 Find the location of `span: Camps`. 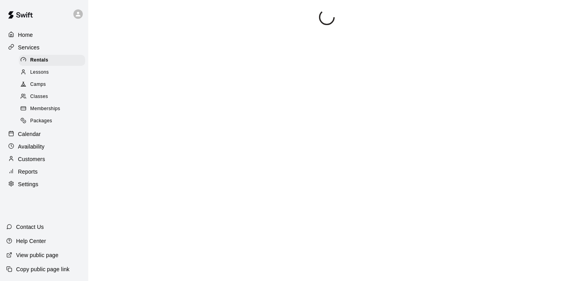

span: Camps is located at coordinates (38, 85).